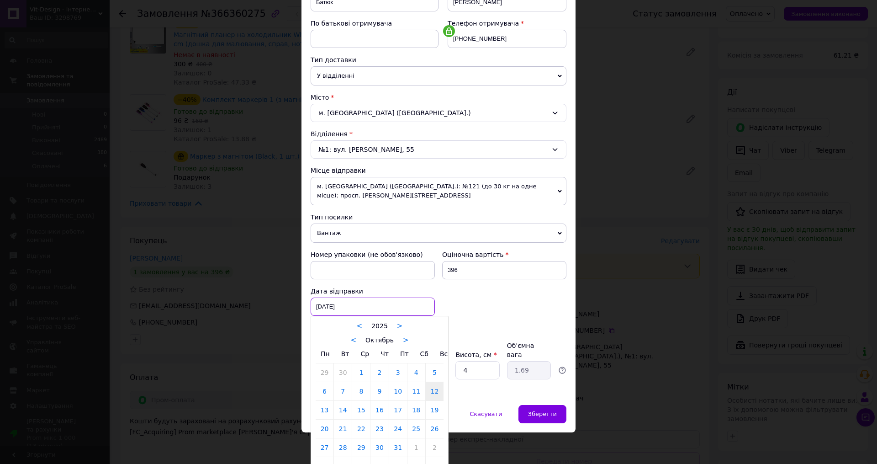  What do you see at coordinates (379, 391) in the screenshot?
I see `a: 9` at bounding box center [379, 391].